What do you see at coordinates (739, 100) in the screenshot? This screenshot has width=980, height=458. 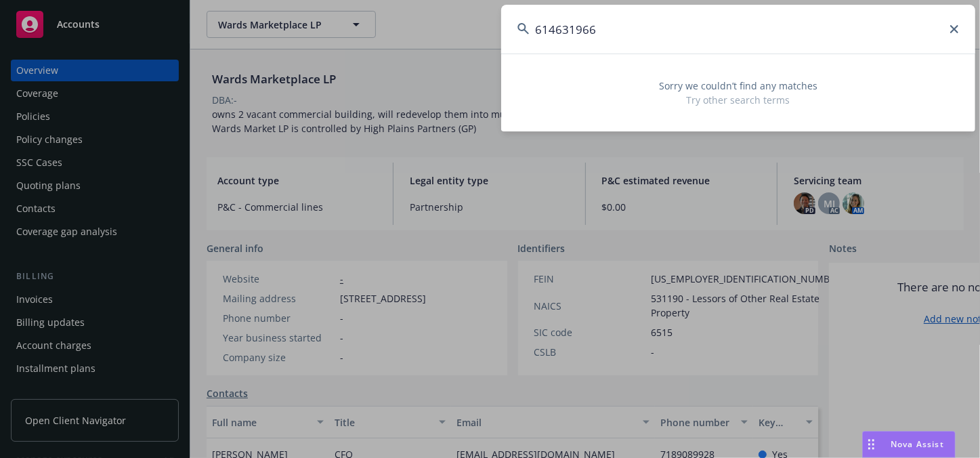 I see `span: Try other search terms` at bounding box center [739, 100].